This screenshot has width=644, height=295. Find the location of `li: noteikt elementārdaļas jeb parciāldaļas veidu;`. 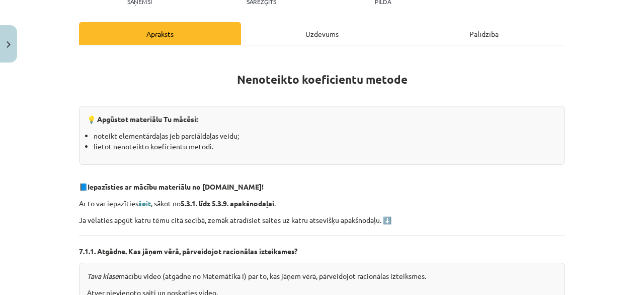

li: noteikt elementārdaļas jeb parciāldaļas veidu; is located at coordinates (325, 136).